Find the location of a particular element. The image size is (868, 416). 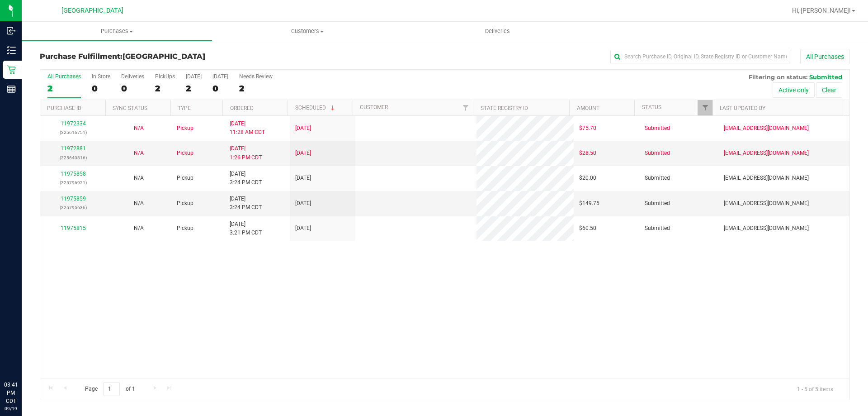

div: Deliveries is located at coordinates (132, 77).